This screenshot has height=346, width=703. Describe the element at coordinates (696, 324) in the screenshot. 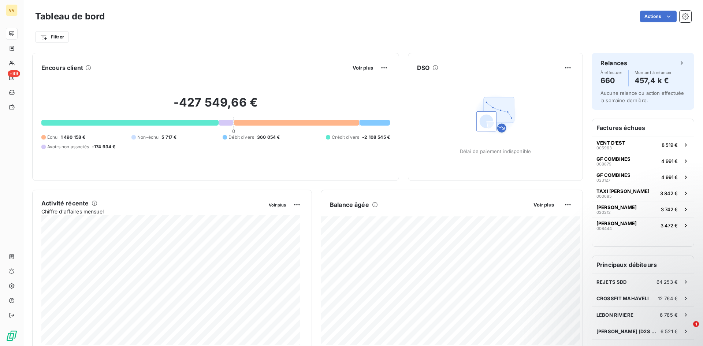

I see `span: 1` at that location.